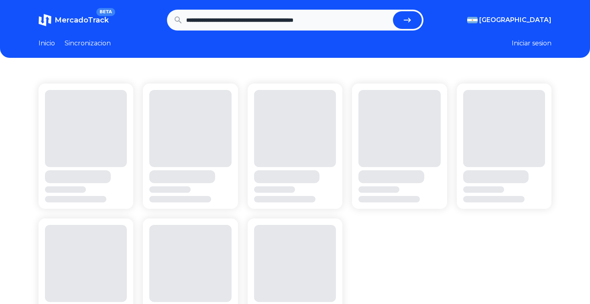 The image size is (590, 304). What do you see at coordinates (88, 43) in the screenshot?
I see `a: Sincronizacion` at bounding box center [88, 43].